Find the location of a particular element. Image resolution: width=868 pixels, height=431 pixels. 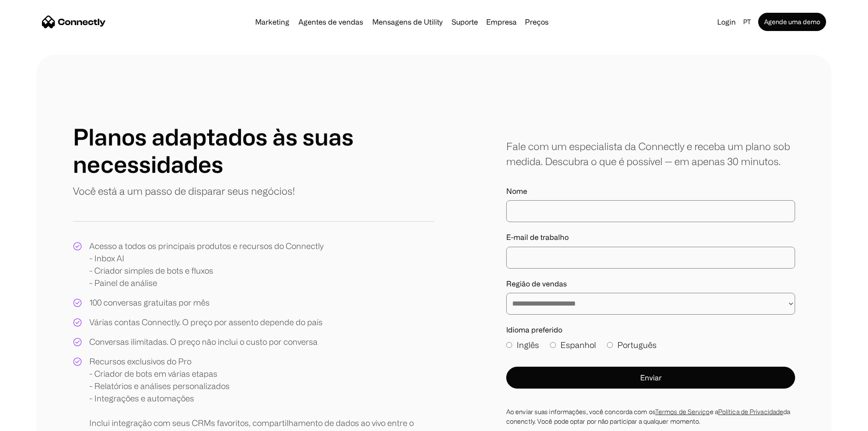

label: Inglês is located at coordinates (523, 345).